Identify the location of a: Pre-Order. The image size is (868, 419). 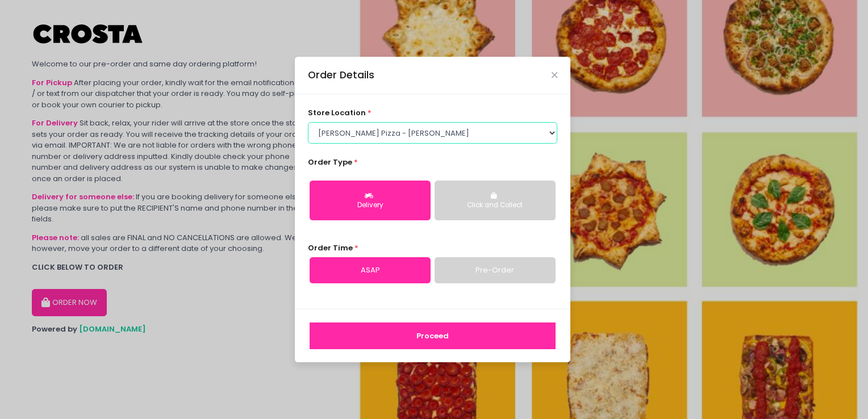
(495, 271).